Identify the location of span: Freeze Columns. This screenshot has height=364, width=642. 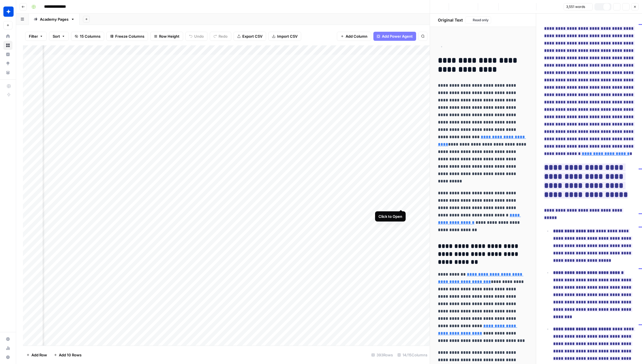
(130, 36).